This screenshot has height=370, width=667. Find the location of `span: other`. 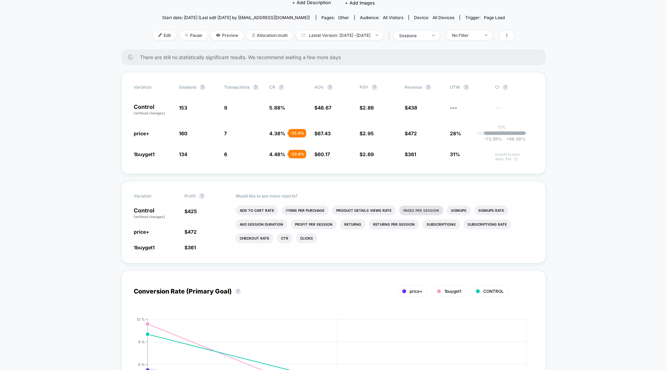

span: other is located at coordinates (344, 17).